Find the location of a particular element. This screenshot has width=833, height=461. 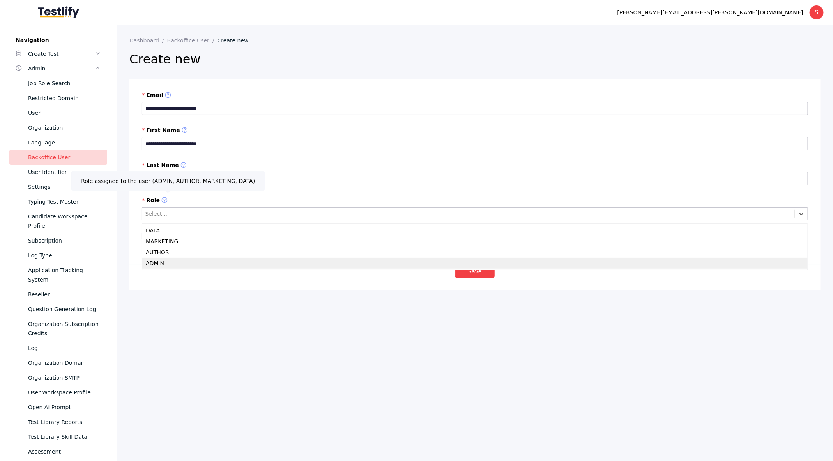

div: Log Type is located at coordinates (64, 256).